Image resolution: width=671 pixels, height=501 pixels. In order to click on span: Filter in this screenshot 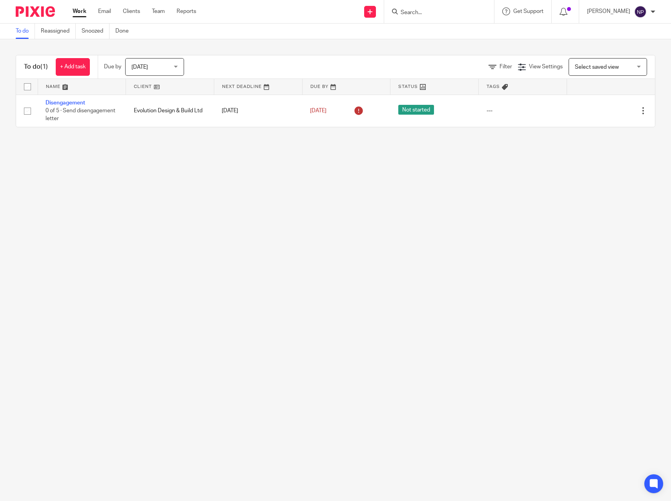, I will do `click(506, 67)`.